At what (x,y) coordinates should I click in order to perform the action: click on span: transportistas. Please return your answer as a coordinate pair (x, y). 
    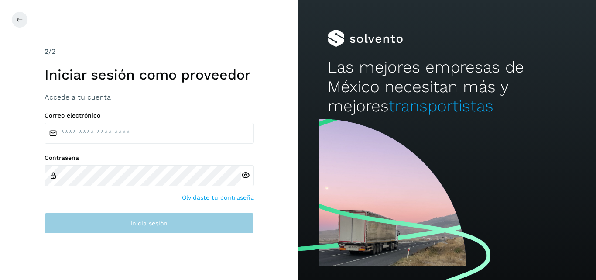
    Looking at the image, I should click on (441, 106).